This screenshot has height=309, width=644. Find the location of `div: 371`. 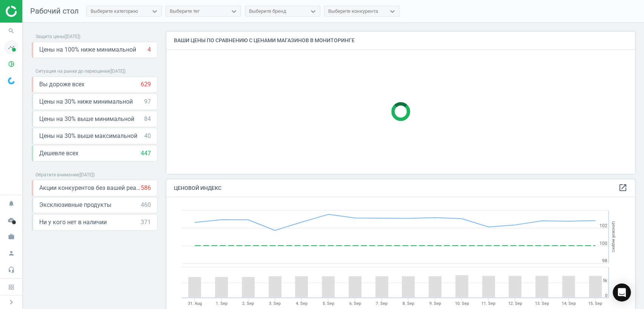

div: 371 is located at coordinates (146, 222).